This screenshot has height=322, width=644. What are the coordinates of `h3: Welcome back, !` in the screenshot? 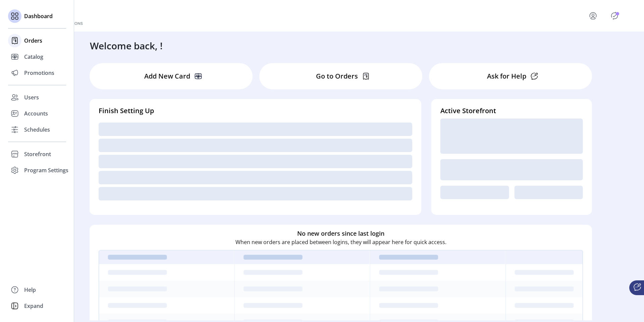 It's located at (126, 46).